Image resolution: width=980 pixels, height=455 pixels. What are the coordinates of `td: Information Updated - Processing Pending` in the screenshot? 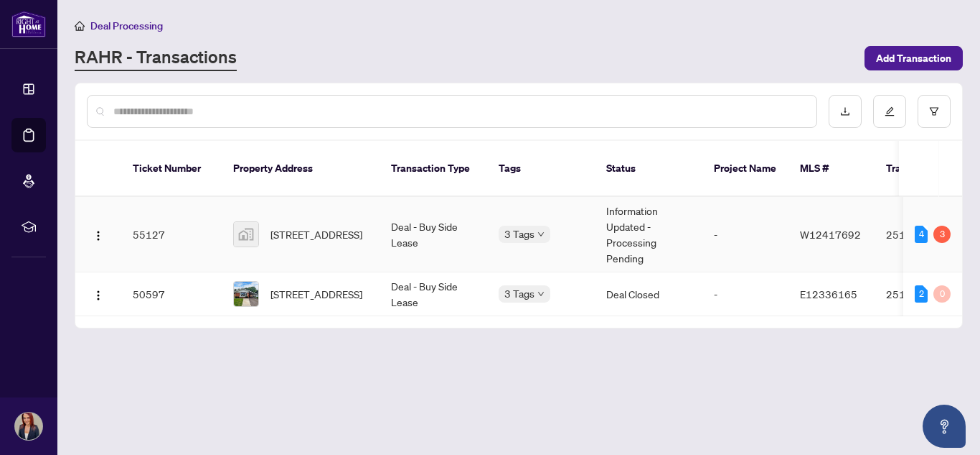 It's located at (649, 234).